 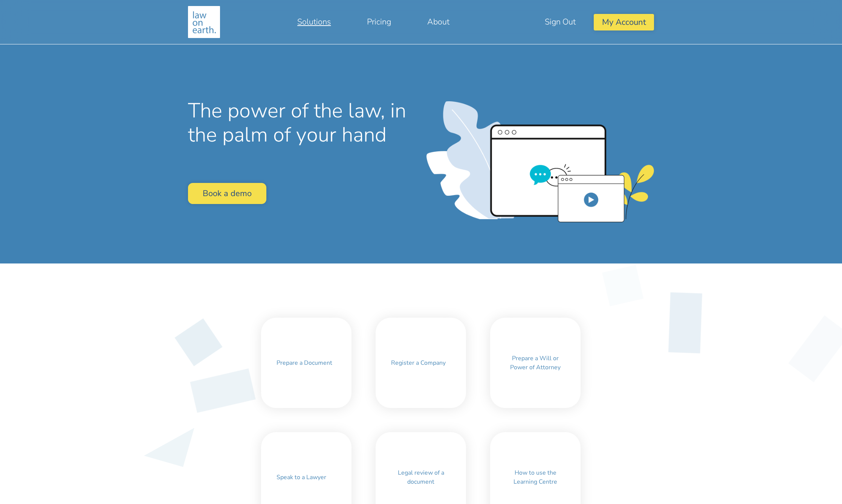 I want to click on a: Speak to a Lawyer, so click(x=302, y=477).